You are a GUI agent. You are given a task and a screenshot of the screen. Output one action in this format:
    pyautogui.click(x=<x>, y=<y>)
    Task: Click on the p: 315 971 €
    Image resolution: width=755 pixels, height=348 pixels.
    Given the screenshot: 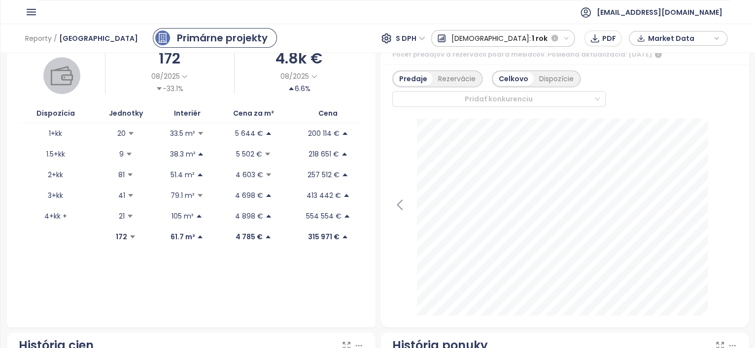 What is the action you would take?
    pyautogui.click(x=324, y=237)
    